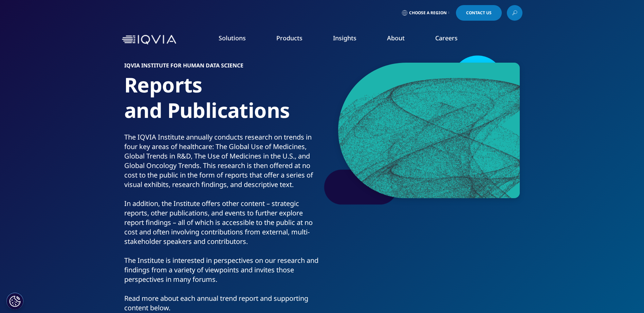 This screenshot has width=644, height=313. Describe the element at coordinates (478, 13) in the screenshot. I see `a: Contact Us` at that location.